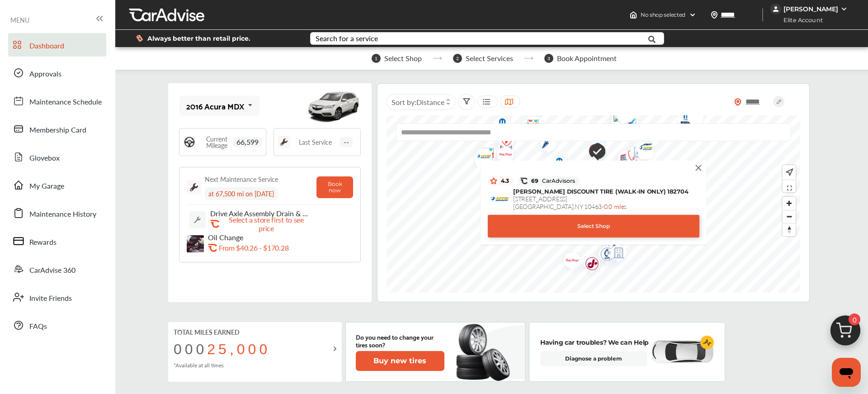 The height and width of the screenshot is (394, 868). Describe the element at coordinates (315, 142) in the screenshot. I see `span: Last Service` at that location.